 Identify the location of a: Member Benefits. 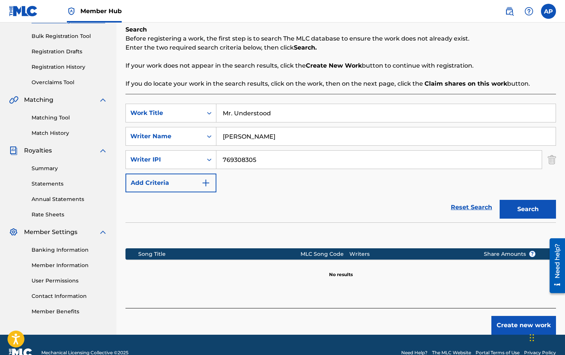
(69, 311).